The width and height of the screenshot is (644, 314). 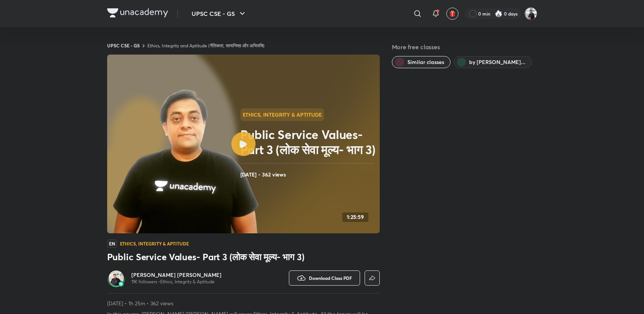 What do you see at coordinates (452, 13) in the screenshot?
I see `img: avatar` at bounding box center [452, 13].